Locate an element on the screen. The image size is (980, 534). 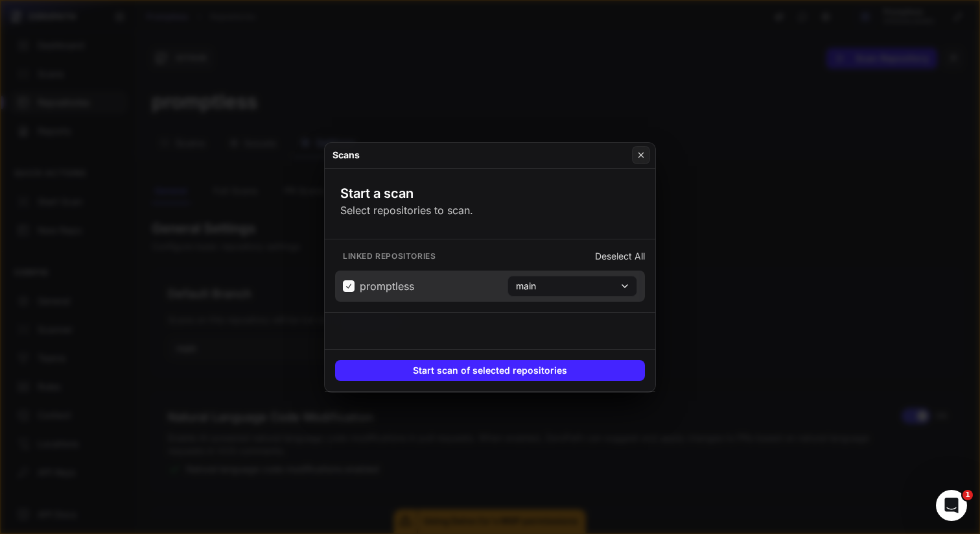
p: Select repositories to scan. is located at coordinates (406, 210).